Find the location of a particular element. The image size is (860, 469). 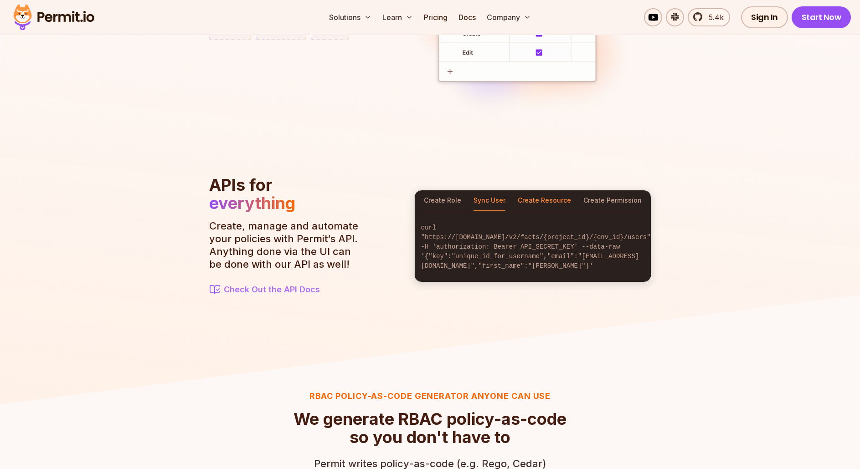

a: 5.4k is located at coordinates (709, 17).